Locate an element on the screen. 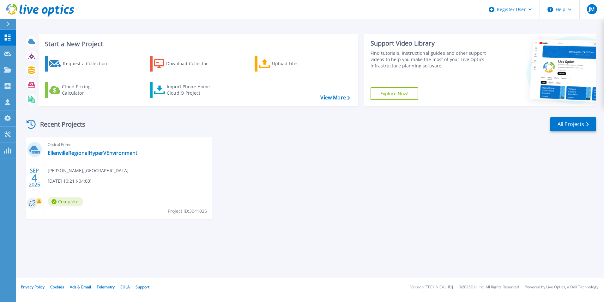 This screenshot has width=604, height=302. a: Upload Files is located at coordinates (290, 64).